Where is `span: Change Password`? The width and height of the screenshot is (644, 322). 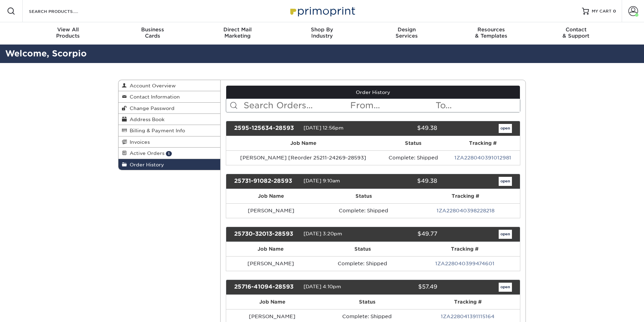
span: Change Password is located at coordinates (150, 108).